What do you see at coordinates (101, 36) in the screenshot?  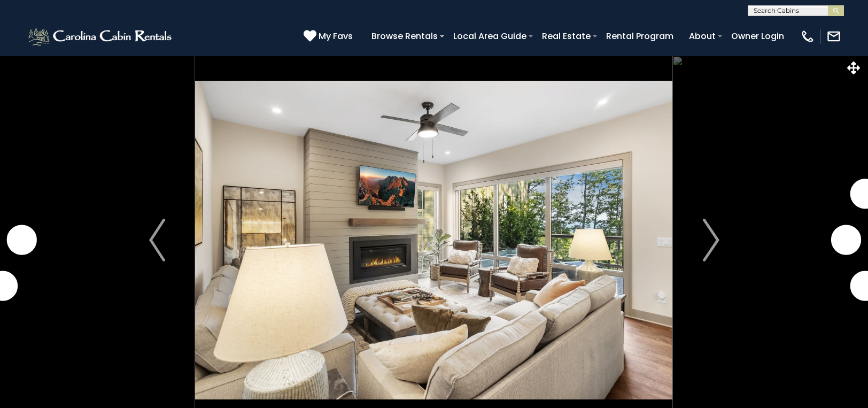 I see `img: White-1-2.png` at bounding box center [101, 36].